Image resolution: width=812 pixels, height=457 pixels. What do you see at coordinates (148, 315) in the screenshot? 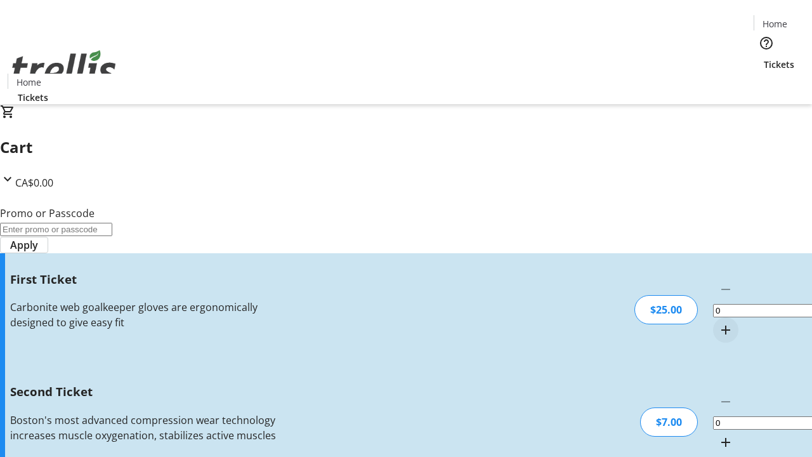
I see `div: Carbonite web goalkeeper gloves are ergonomically designed to give easy fit` at bounding box center [148, 315].